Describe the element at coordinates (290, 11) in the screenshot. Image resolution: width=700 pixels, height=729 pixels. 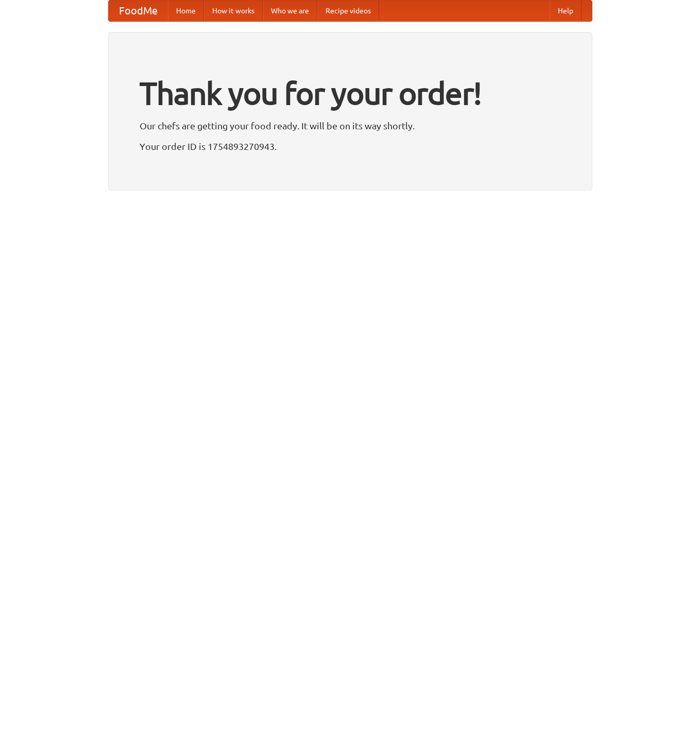
I see `a: Who we are` at that location.